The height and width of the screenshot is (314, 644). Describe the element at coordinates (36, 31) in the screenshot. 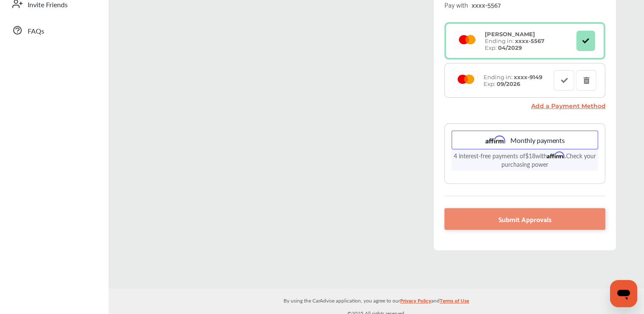

I see `span: FAQs` at that location.